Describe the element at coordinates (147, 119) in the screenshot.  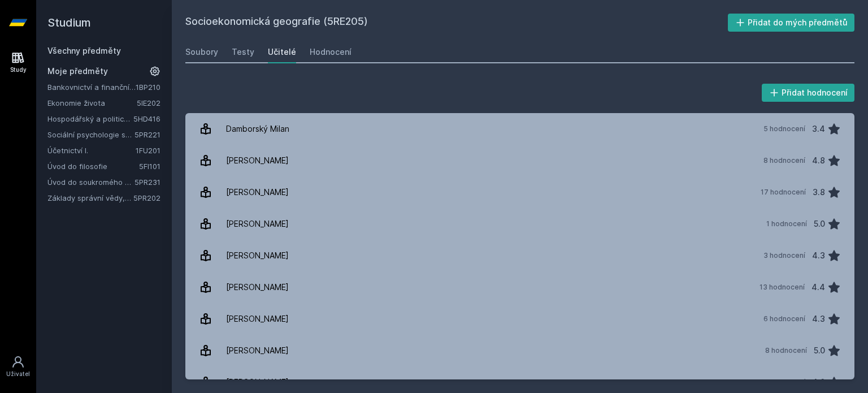
I see `a: 5HD416` at that location.